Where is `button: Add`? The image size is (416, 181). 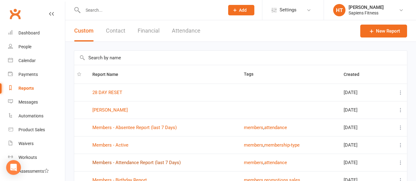
button: Add is located at coordinates (241, 10).